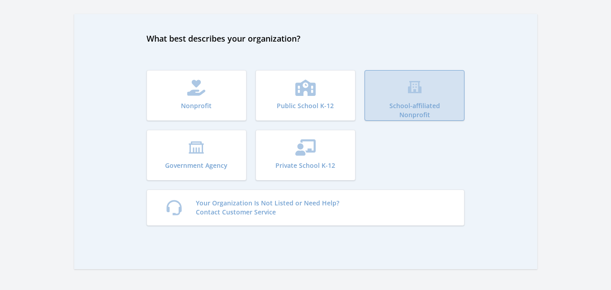 This screenshot has height=290, width=611. I want to click on button: Public School K-12, so click(305, 95).